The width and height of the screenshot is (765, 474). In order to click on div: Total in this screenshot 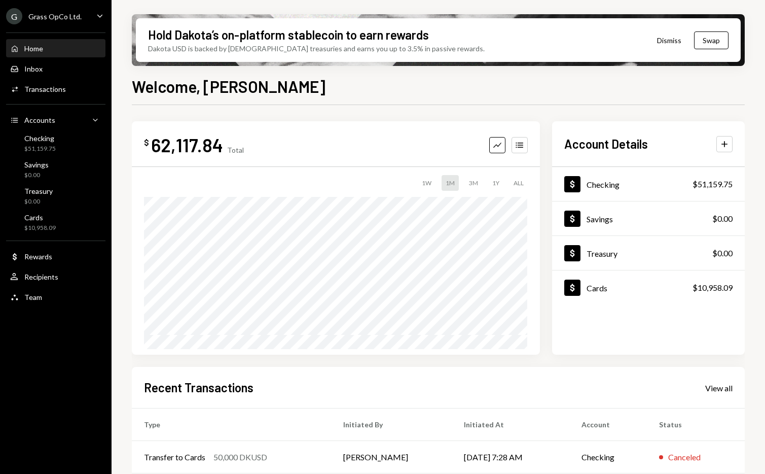, I will do `click(235, 150)`.